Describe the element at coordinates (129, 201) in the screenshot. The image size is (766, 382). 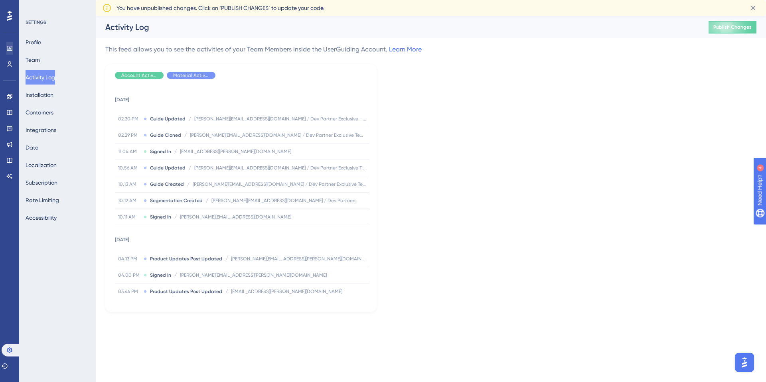
I see `span: 10.12 AM` at that location.